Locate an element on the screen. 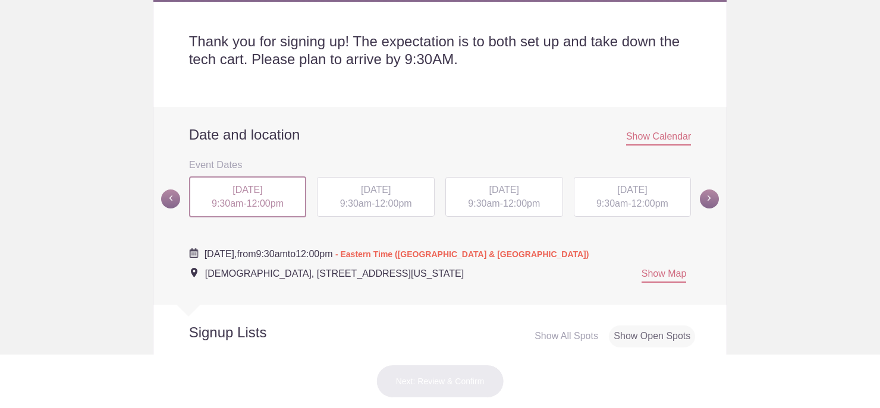 Image resolution: width=880 pixels, height=408 pixels. a: Show Map is located at coordinates (664, 276).